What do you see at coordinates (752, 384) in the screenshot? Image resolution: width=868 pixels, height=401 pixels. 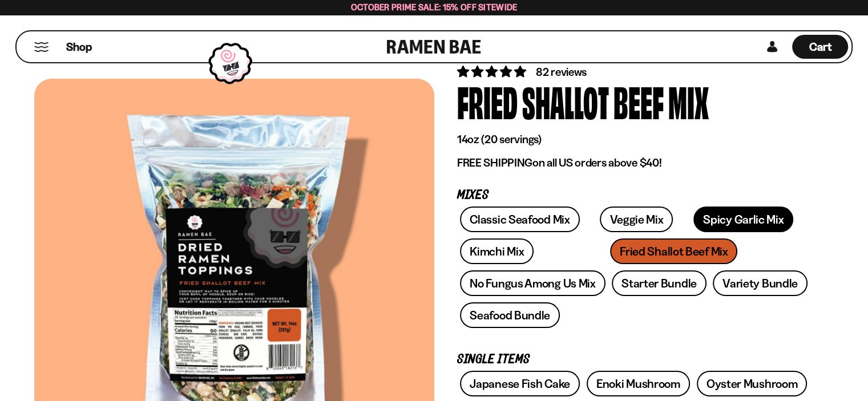 I see `a: Oyster Mushroom` at bounding box center [752, 384].